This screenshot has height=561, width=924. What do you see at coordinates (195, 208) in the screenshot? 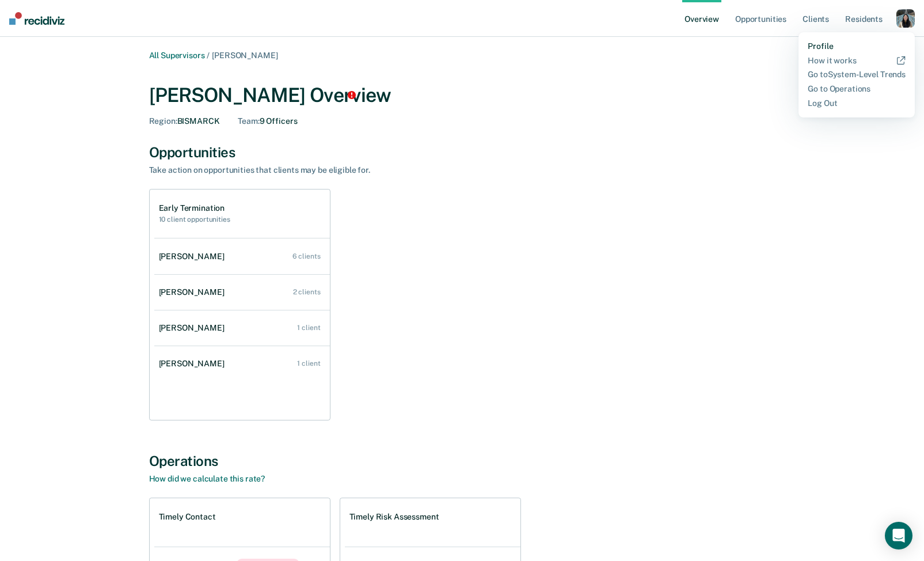
I see `h1: Early Termination` at bounding box center [195, 208].